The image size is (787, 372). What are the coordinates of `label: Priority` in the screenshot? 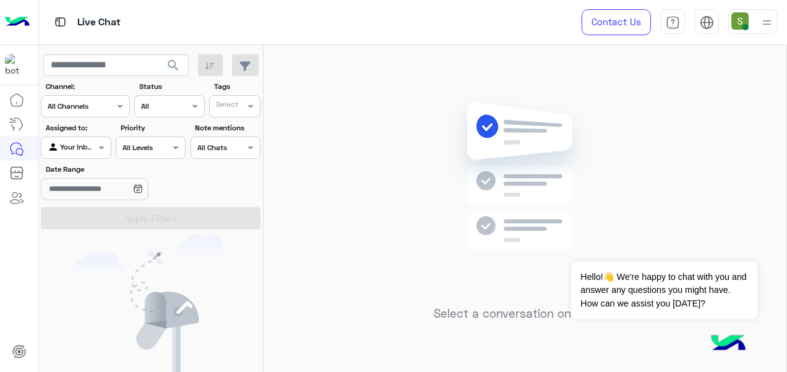 It's located at (152, 128).